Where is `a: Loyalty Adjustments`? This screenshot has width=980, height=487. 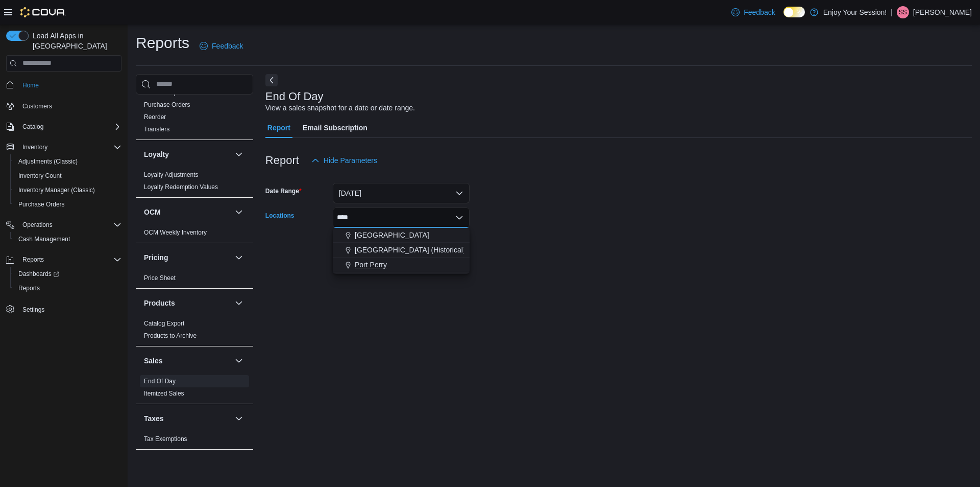 a: Loyalty Adjustments is located at coordinates (171, 175).